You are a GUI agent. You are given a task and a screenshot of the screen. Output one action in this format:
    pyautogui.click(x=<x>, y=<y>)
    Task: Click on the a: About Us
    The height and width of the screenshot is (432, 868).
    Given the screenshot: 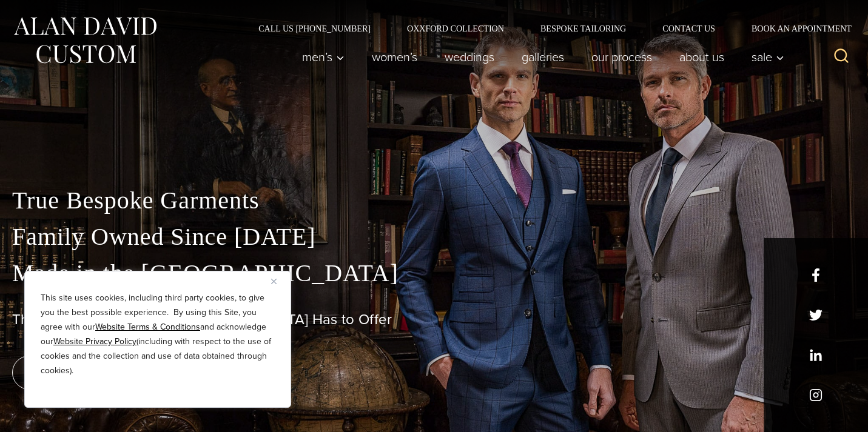 What is the action you would take?
    pyautogui.click(x=702, y=57)
    